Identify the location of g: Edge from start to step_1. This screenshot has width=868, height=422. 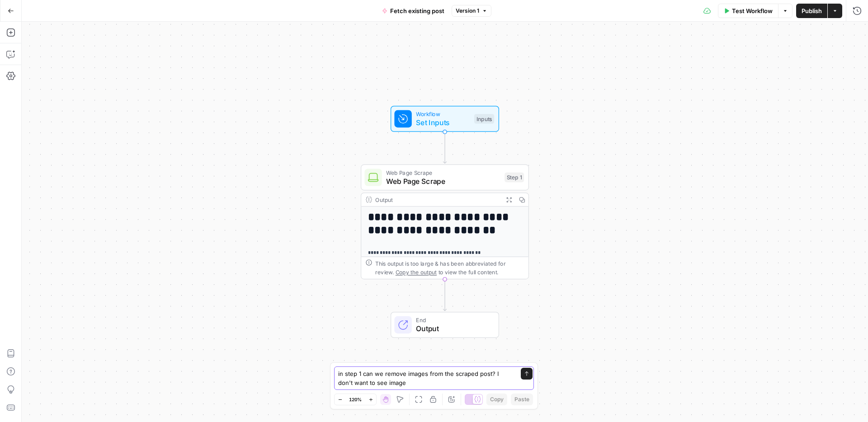
(444, 148).